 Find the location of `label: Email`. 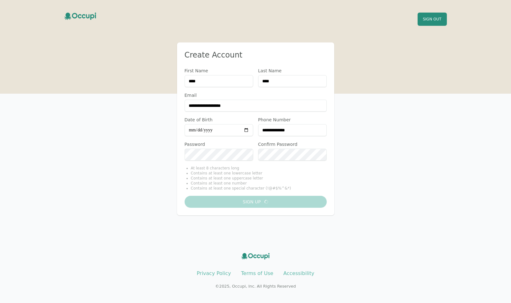

label: Email is located at coordinates (256, 95).